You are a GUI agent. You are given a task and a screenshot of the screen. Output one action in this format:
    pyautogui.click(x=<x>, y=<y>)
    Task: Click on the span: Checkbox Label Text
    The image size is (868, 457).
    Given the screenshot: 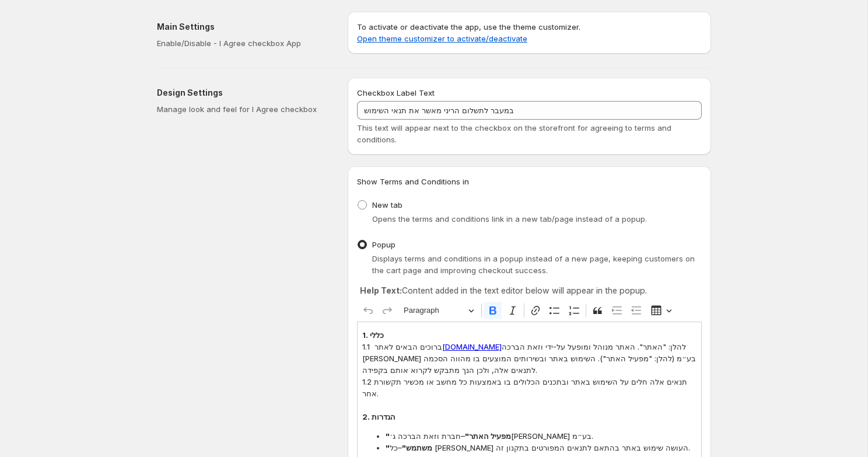 What is the action you would take?
    pyautogui.click(x=395, y=93)
    